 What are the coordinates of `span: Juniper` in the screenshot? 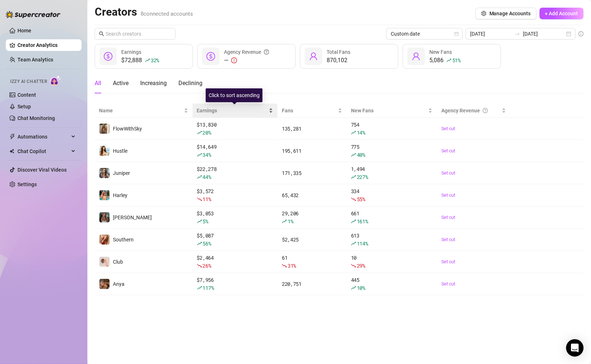 It's located at (121, 173).